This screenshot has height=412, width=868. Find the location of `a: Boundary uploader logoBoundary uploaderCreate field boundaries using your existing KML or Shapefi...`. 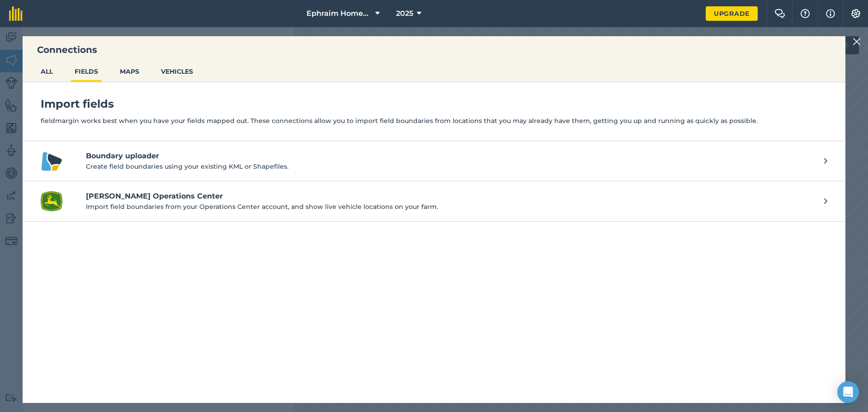

a: Boundary uploader logoBoundary uploaderCreate field boundaries using your existing KML or Shapefi... is located at coordinates (434, 161).